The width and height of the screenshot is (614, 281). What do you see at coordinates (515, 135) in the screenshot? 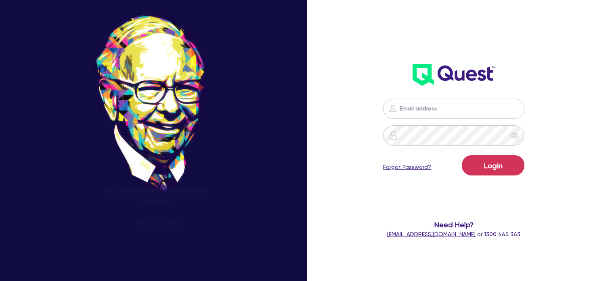
I see `span: eye` at bounding box center [515, 135].